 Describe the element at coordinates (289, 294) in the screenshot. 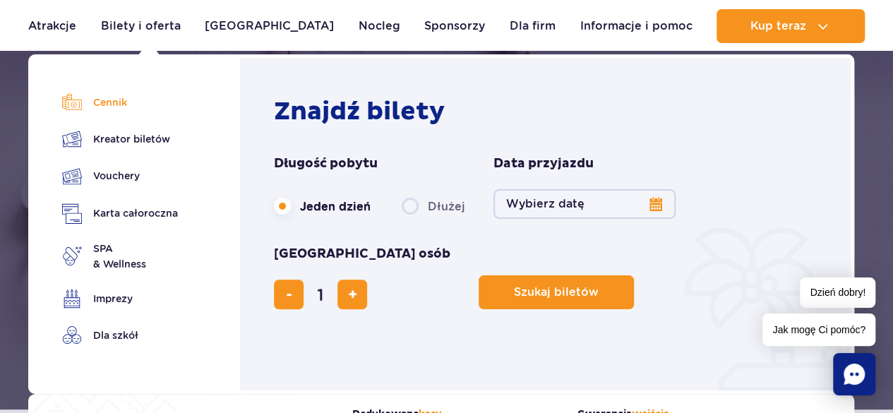

I see `button: usuń bilet` at that location.